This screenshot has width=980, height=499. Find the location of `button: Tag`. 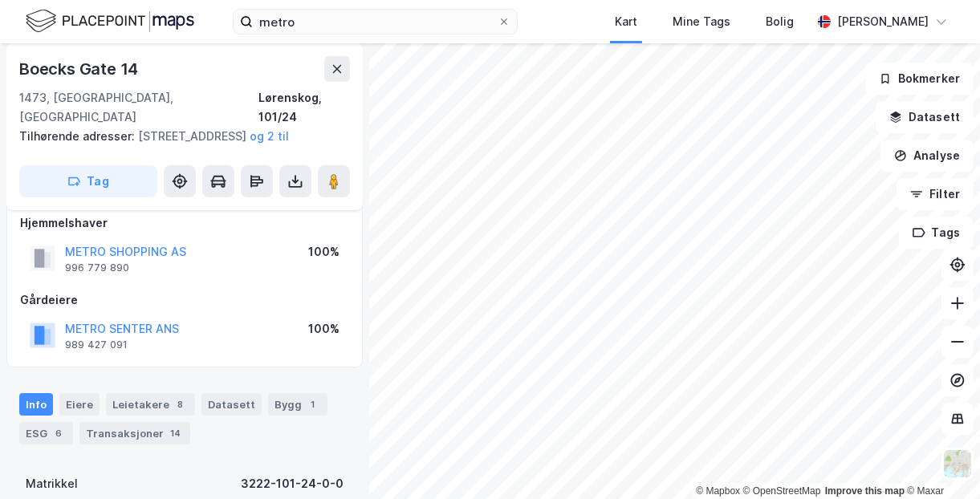

button: Tag is located at coordinates (88, 181).